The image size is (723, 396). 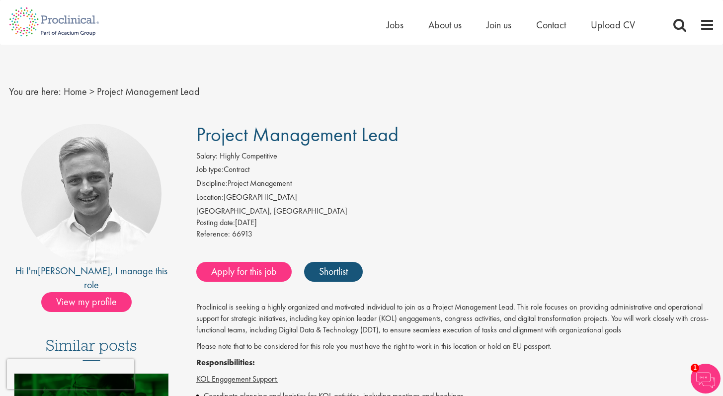 What do you see at coordinates (333, 272) in the screenshot?
I see `a: Shortlist` at bounding box center [333, 272].